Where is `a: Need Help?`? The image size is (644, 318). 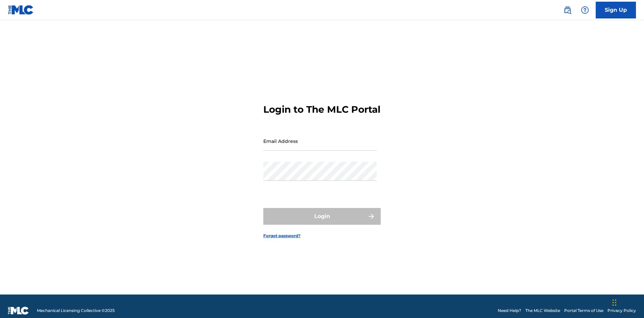 a: Need Help? is located at coordinates (509, 311).